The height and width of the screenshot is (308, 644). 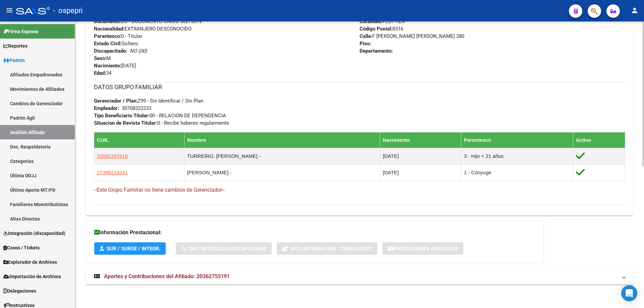 What do you see at coordinates (122, 116) in the screenshot?
I see `strong: Tipo Beneficiario Titular:` at bounding box center [122, 116].